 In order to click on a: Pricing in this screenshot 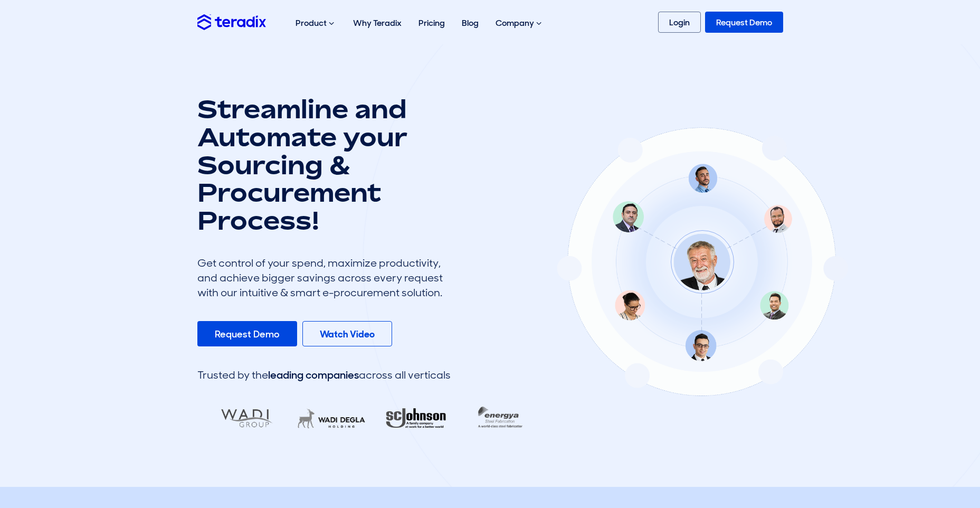, I will do `click(432, 22)`.